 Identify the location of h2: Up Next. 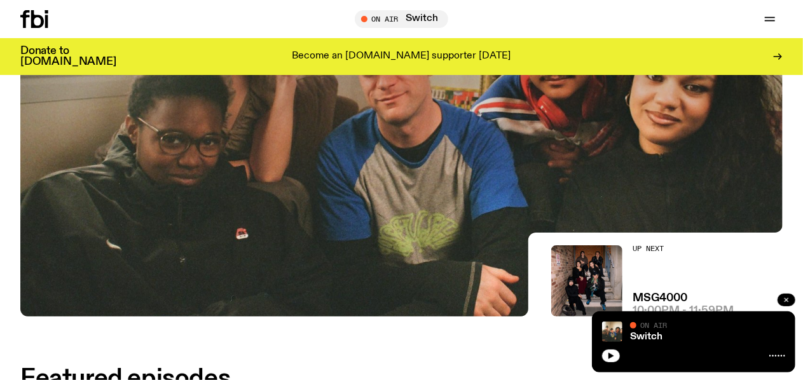
(683, 249).